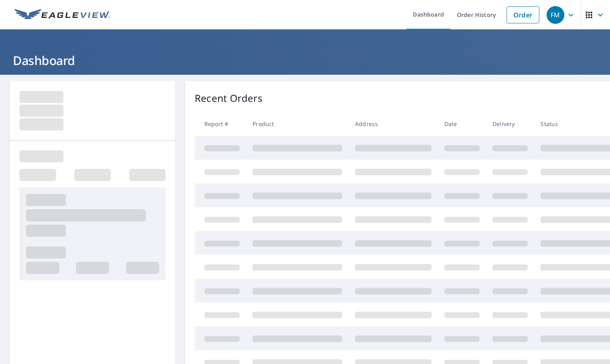 Image resolution: width=610 pixels, height=364 pixels. What do you see at coordinates (297, 124) in the screenshot?
I see `th: Product` at bounding box center [297, 124].